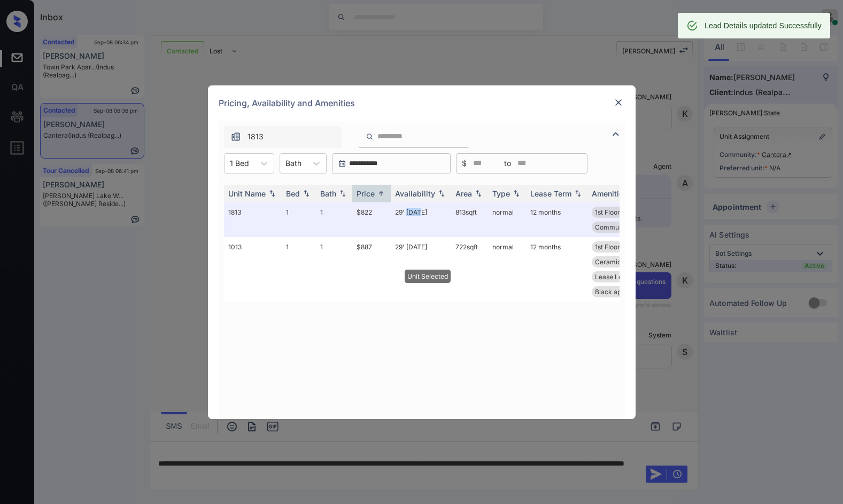 This screenshot has width=843, height=504. I want to click on img: close, so click(618, 103).